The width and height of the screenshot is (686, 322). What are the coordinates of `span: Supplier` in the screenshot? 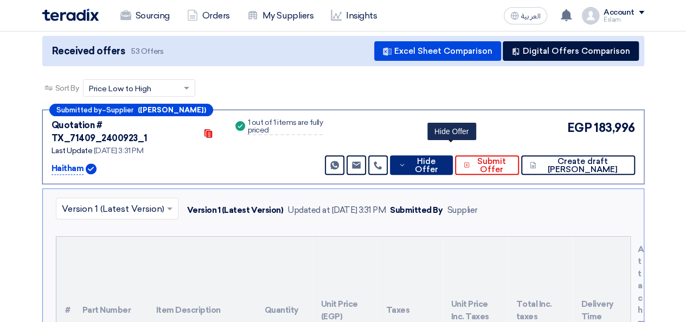 It's located at (120, 110).